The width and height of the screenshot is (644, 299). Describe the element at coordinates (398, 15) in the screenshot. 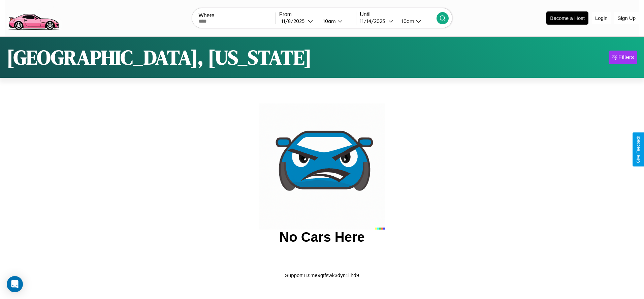

I see `label: Until` at that location.